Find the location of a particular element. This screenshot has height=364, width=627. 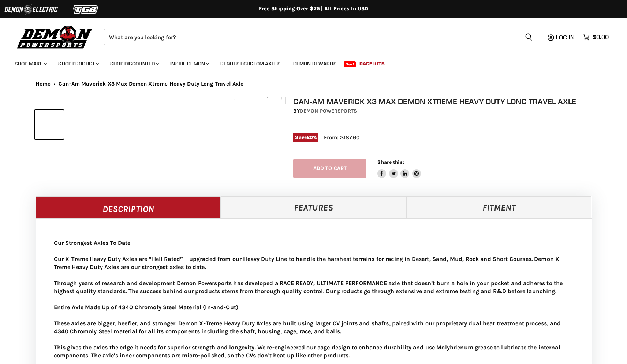

span: Log in is located at coordinates (565, 37).